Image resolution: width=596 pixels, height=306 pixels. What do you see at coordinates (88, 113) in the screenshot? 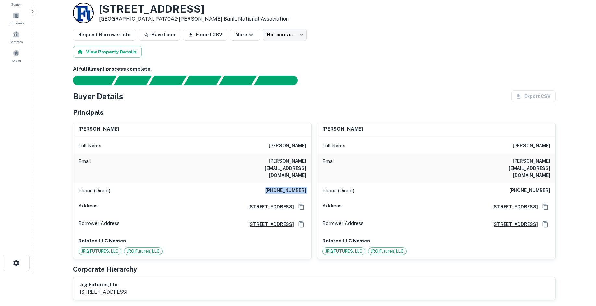
I see `h5: Principals` at bounding box center [88, 113].